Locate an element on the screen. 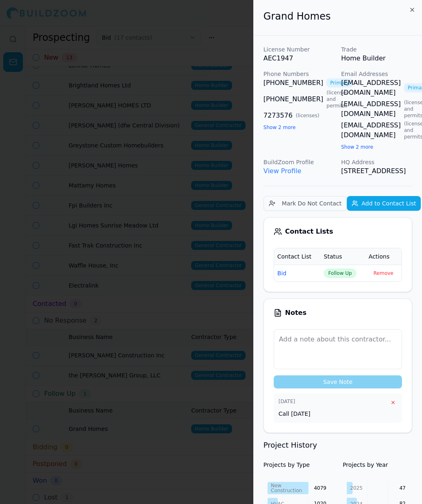 The width and height of the screenshot is (422, 504). button: Mark Do Not Contact is located at coordinates (305, 203).